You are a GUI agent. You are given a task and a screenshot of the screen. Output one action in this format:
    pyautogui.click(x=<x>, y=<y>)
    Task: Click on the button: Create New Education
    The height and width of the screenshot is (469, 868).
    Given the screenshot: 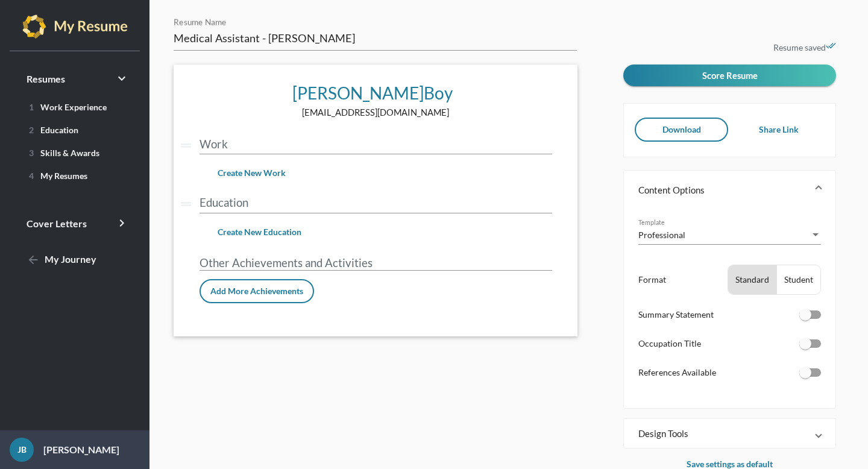 What is the action you would take?
    pyautogui.click(x=259, y=232)
    